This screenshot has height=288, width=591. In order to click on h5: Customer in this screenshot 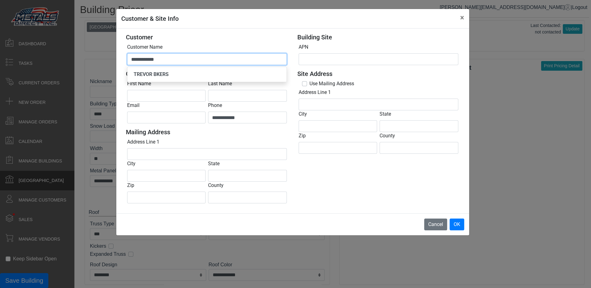, I will do `click(207, 37)`.